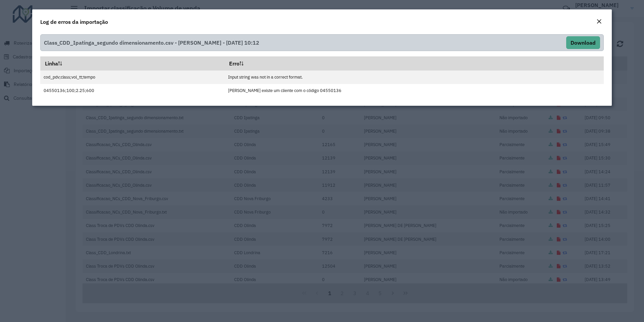 This screenshot has width=644, height=322. I want to click on td: Input string was not in a correct format., so click(414, 77).